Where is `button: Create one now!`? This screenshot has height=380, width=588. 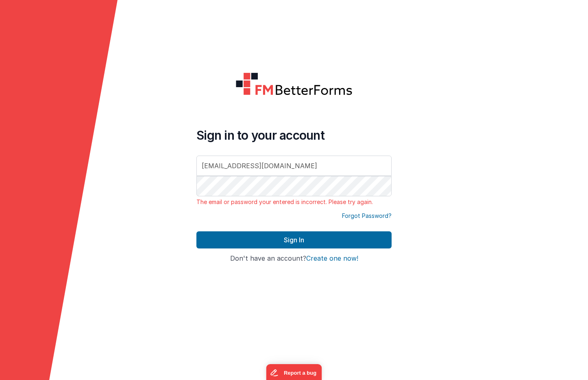 button: Create one now! is located at coordinates (332, 259).